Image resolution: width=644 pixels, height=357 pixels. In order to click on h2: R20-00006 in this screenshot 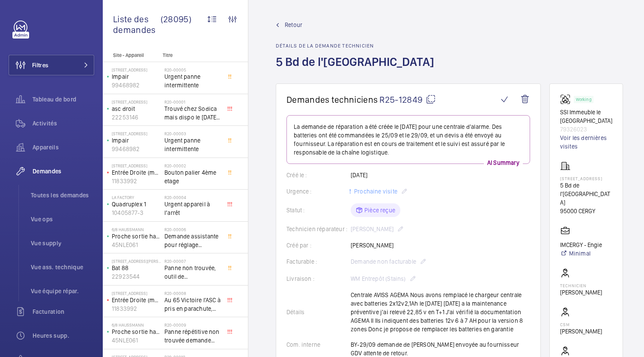, I will do `click(193, 230)`.